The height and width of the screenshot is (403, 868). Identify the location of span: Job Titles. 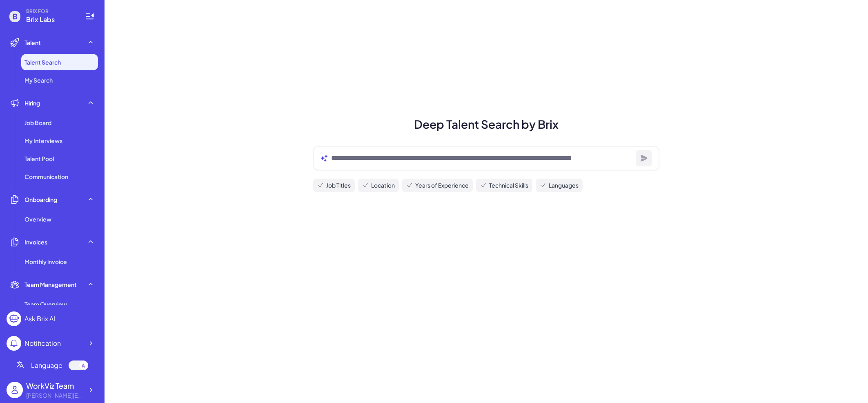
(338, 185).